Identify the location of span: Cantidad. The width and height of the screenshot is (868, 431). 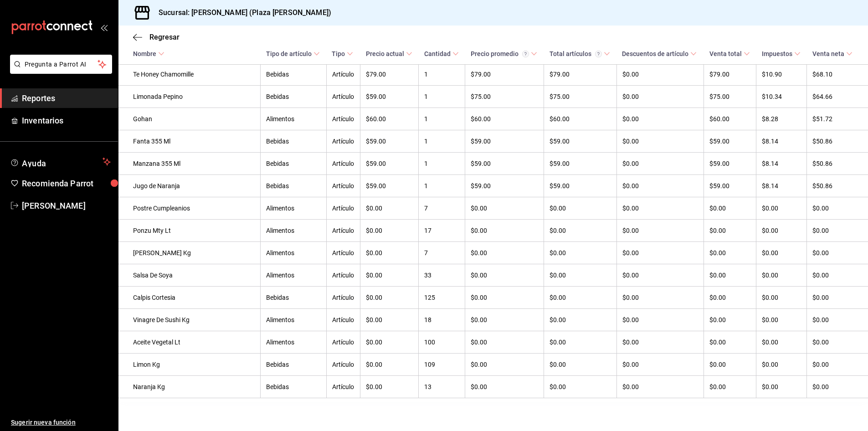
(441, 54).